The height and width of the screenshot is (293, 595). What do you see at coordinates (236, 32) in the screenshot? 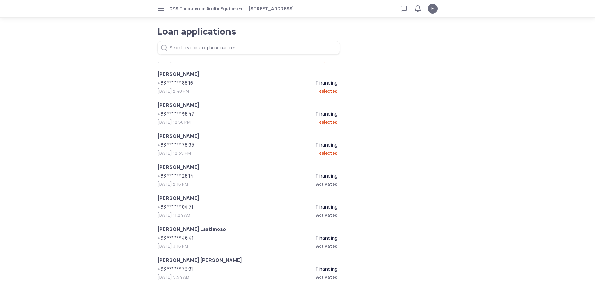
I see `h1: Loan applications` at bounding box center [236, 32].